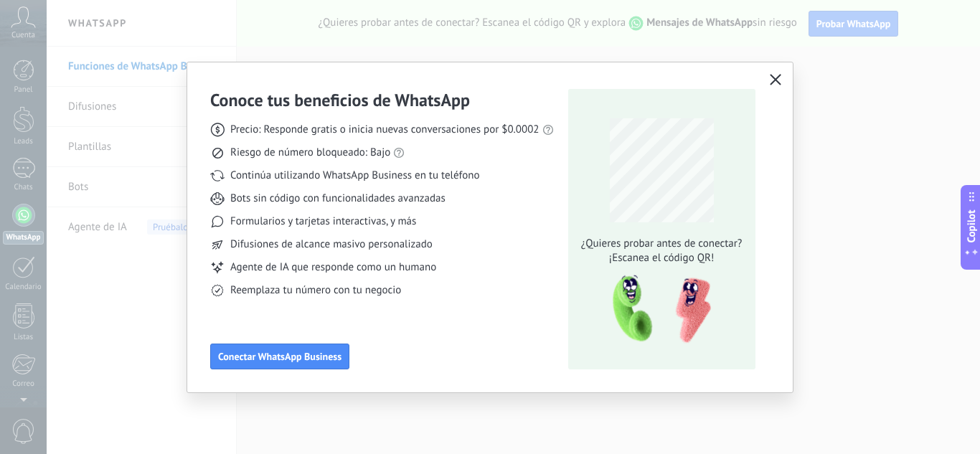 Image resolution: width=980 pixels, height=454 pixels. I want to click on span: Copilot, so click(971, 226).